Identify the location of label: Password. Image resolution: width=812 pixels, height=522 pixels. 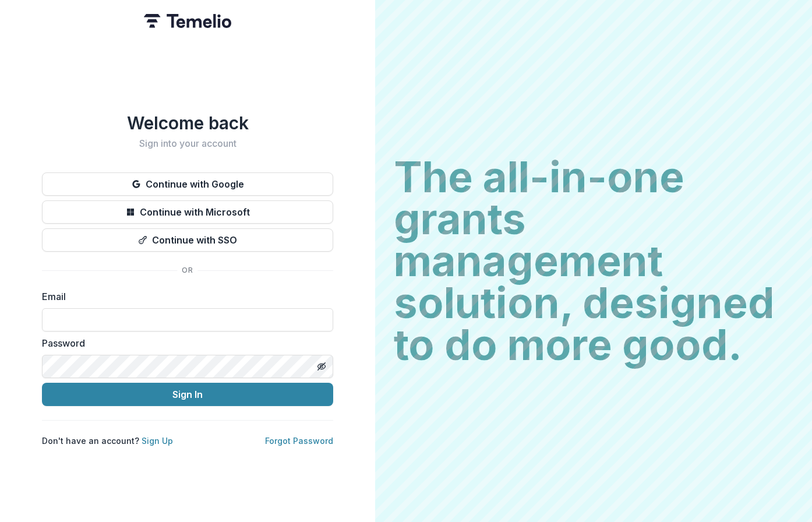
(184, 343).